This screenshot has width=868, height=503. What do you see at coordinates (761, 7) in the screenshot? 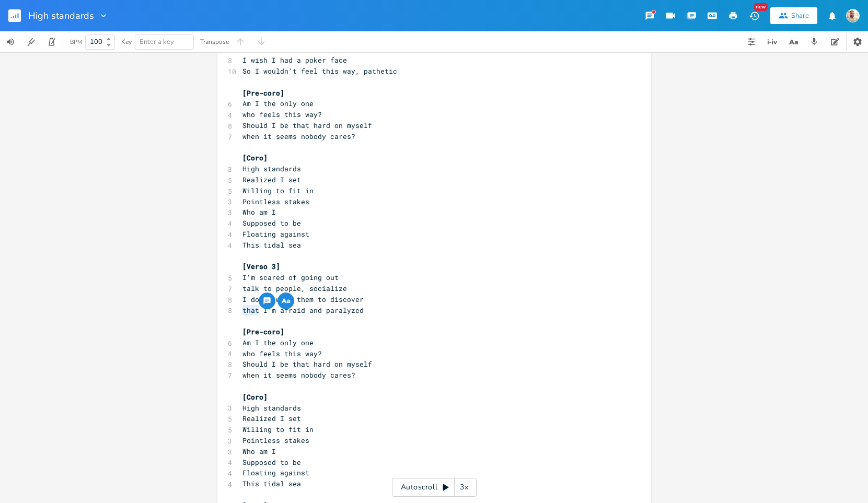
I see `div: New` at bounding box center [761, 7].